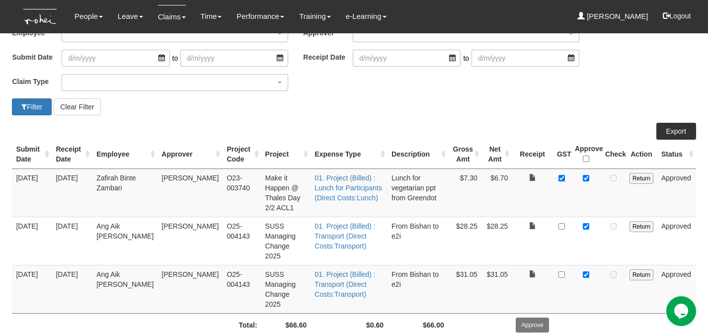 The height and width of the screenshot is (336, 708). What do you see at coordinates (37, 57) in the screenshot?
I see `label: Submit Date` at bounding box center [37, 57].